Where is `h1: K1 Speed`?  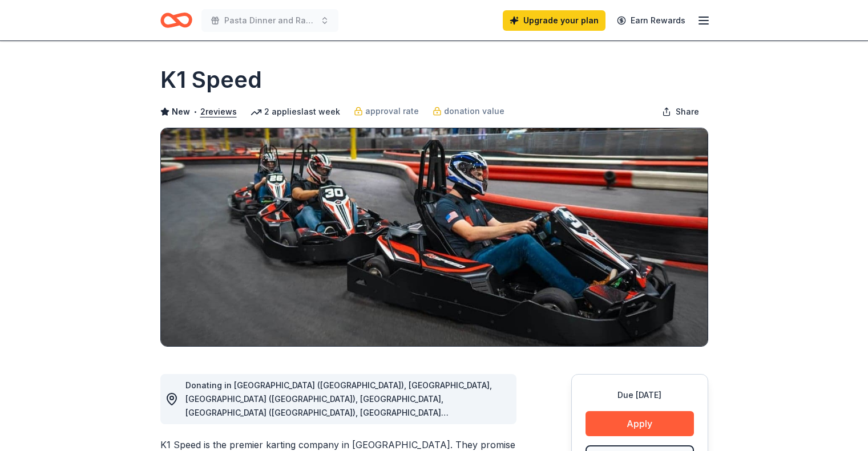 h1: K1 Speed is located at coordinates (211, 80).